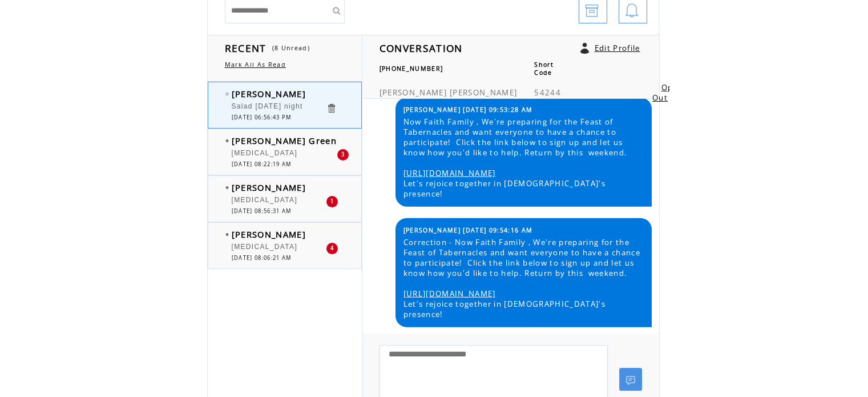 This screenshot has width=868, height=397. Describe the element at coordinates (584, 48) in the screenshot. I see `a: Click to edit user profile` at that location.